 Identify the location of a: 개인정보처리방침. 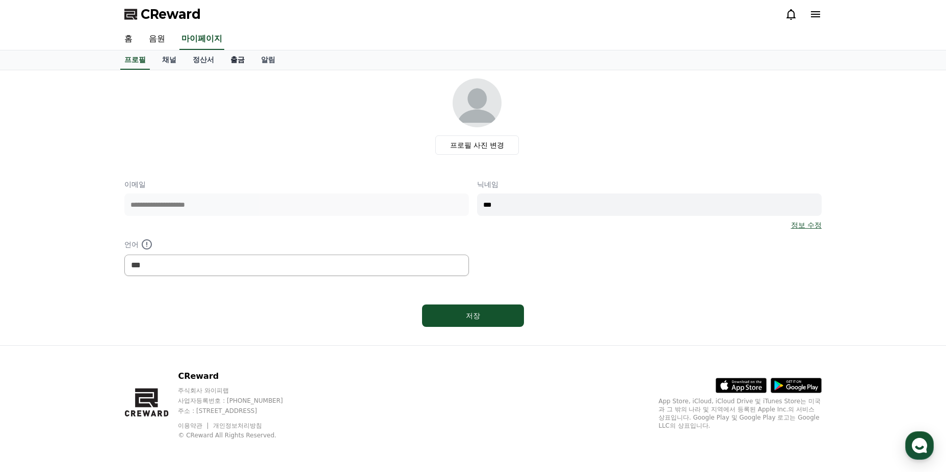
(238, 426).